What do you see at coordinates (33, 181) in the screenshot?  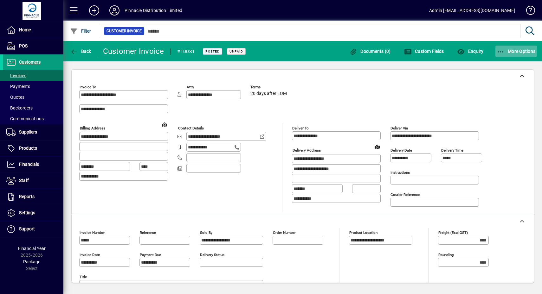 I see `a: Staff` at bounding box center [33, 181].